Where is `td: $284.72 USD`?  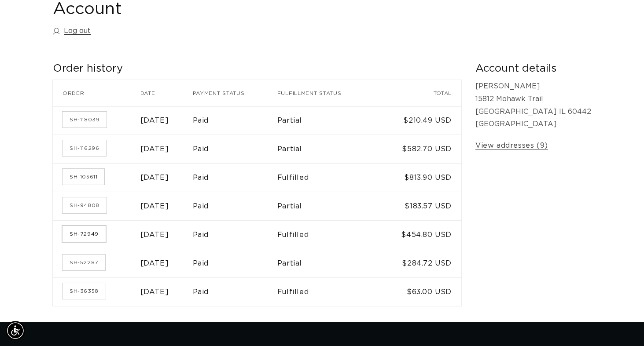
td: $284.72 USD is located at coordinates (420, 263).